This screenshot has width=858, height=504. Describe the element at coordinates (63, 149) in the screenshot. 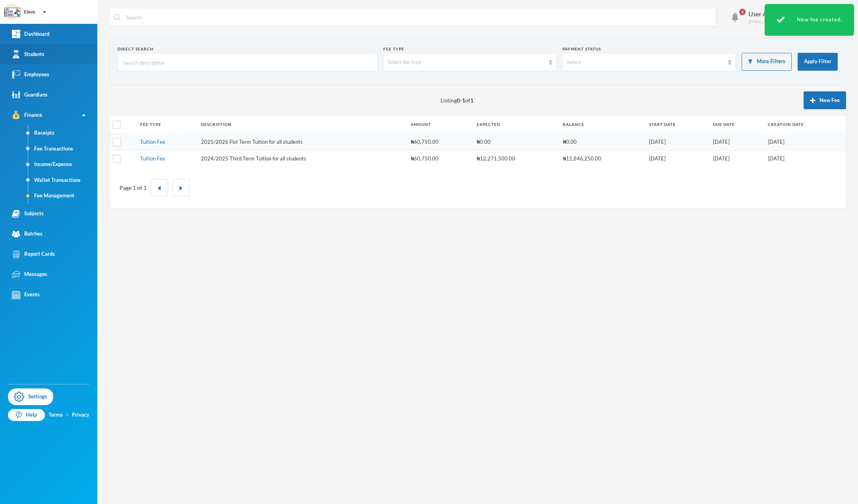

I see `a: Fee Transactions` at that location.